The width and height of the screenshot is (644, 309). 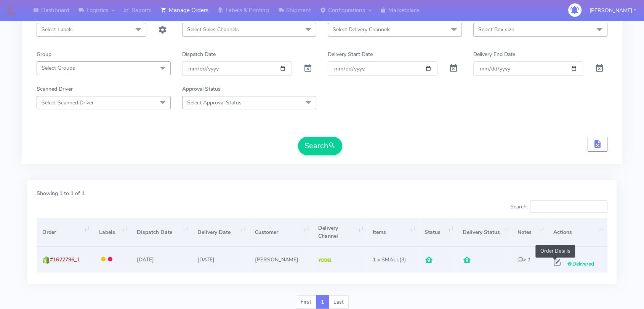 I want to click on span: #1622796_1, so click(x=65, y=259).